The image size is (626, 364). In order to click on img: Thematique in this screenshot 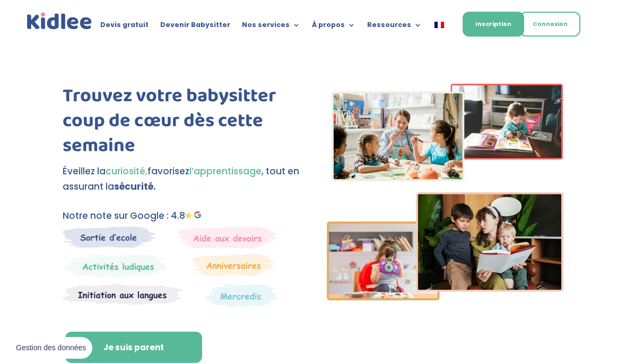, I will do `click(241, 295)`.